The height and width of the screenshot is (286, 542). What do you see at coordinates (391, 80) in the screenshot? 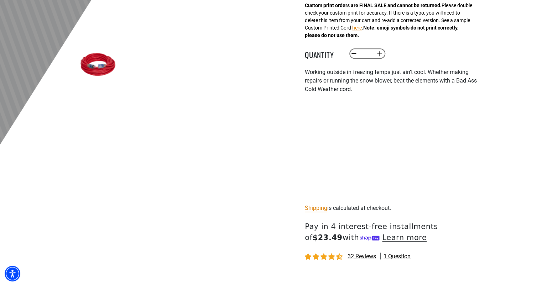
I see `span: Working outside in freezing temps just ain’t cool. Whether making repairs or running the snow blo...` at bounding box center [391, 80].